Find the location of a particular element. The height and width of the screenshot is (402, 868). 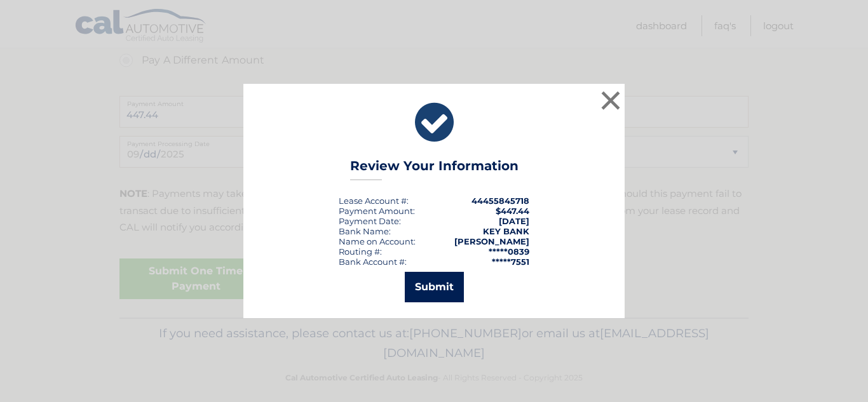

span: $447.44 is located at coordinates (512, 211).